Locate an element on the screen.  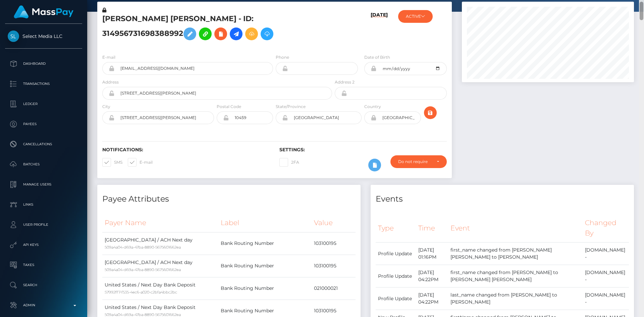
th: Type is located at coordinates (396, 228).